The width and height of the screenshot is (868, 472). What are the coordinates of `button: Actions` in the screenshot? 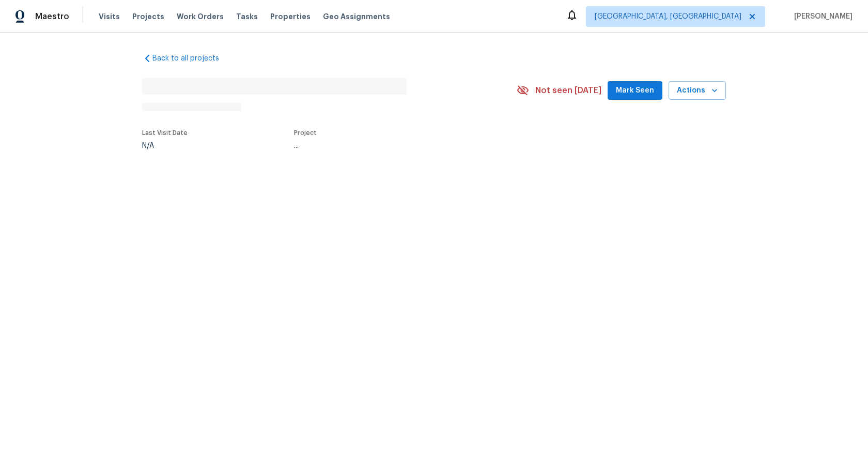 It's located at (697, 91).